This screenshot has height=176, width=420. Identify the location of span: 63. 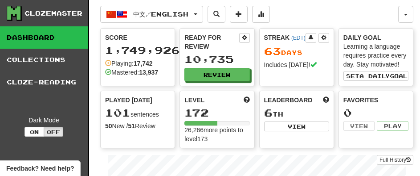
(273, 51).